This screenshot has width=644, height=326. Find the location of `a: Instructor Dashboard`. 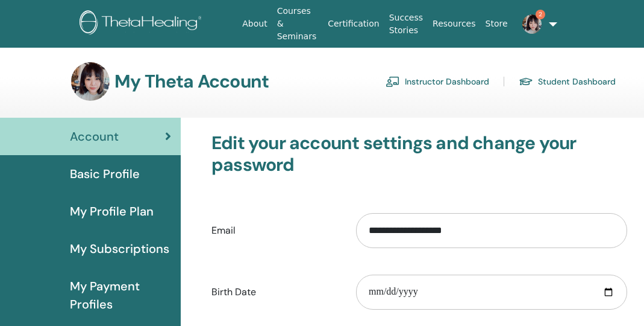

a: Instructor Dashboard is located at coordinates (437, 82).